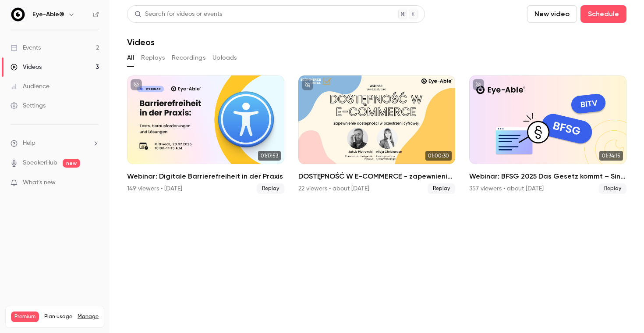 The width and height of the screenshot is (644, 333). I want to click on span: Plan usage, so click(58, 316).